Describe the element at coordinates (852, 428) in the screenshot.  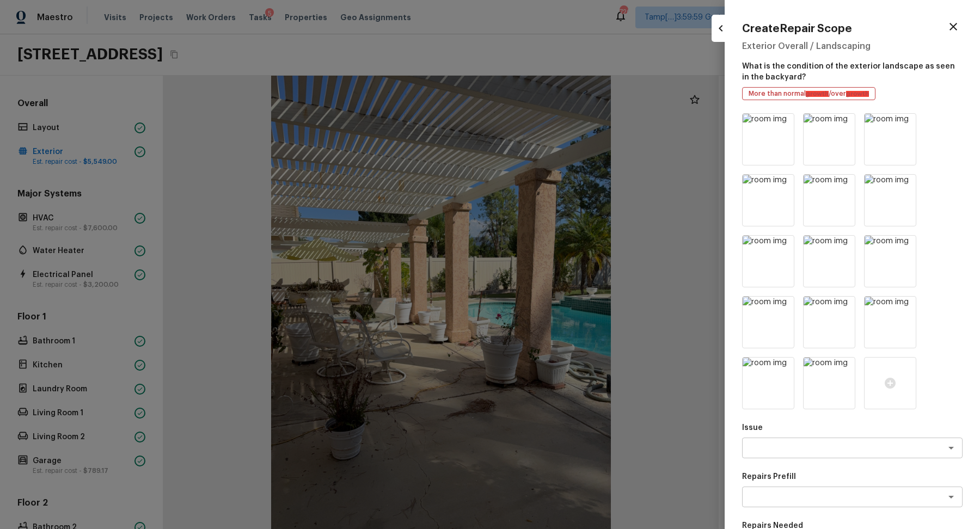
I see `p: Issue` at that location.